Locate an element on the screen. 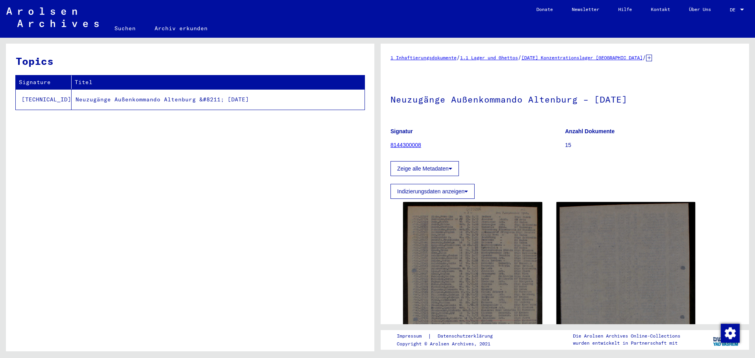  a: Suchen is located at coordinates (125, 28).